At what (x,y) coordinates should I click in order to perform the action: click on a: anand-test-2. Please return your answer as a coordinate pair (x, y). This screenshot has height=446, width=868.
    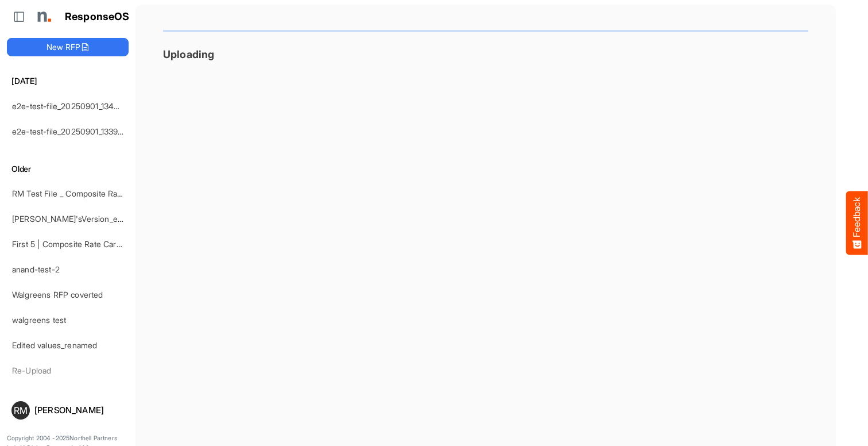
    Looking at the image, I should click on (35, 268).